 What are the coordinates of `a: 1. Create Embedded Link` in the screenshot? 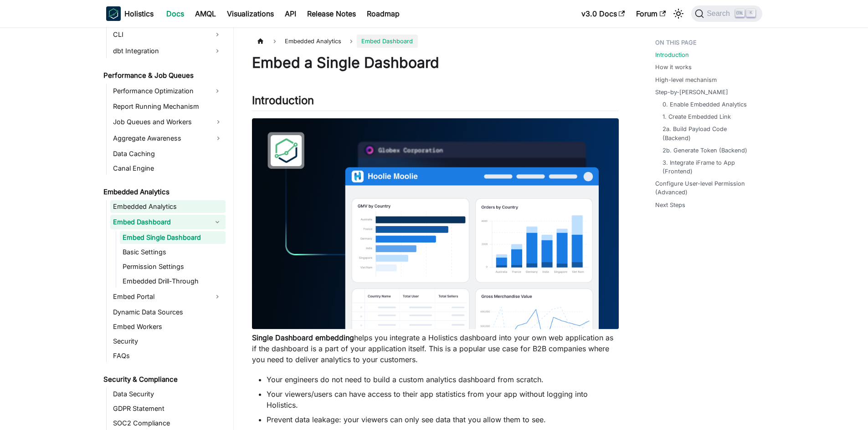 It's located at (697, 116).